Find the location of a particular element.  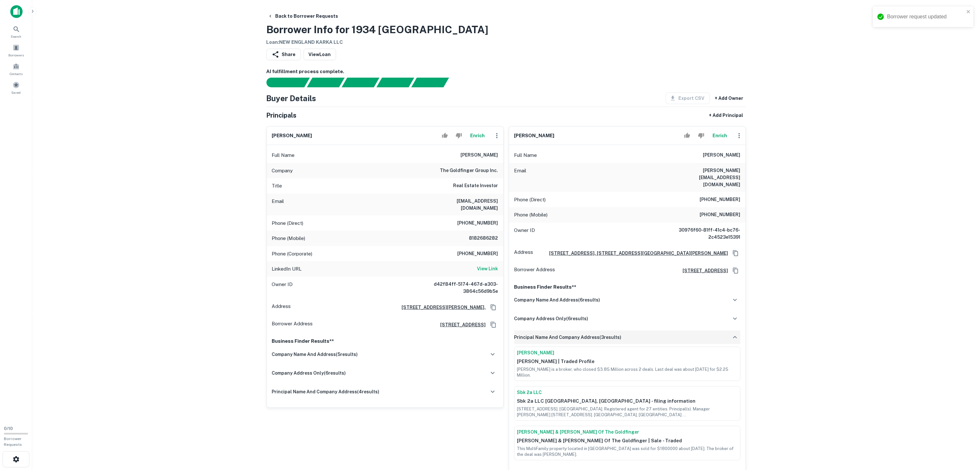

p: LinkedIn URL is located at coordinates (286, 269).